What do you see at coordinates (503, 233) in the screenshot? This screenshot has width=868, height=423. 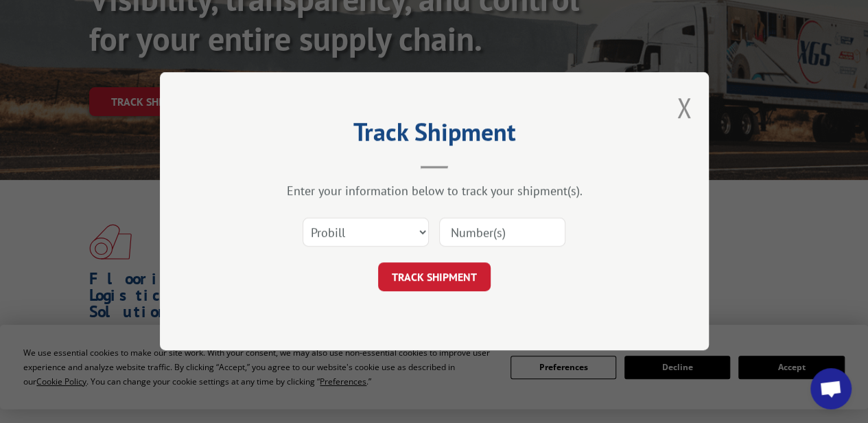 I see `input: Number(s)` at bounding box center [503, 233].